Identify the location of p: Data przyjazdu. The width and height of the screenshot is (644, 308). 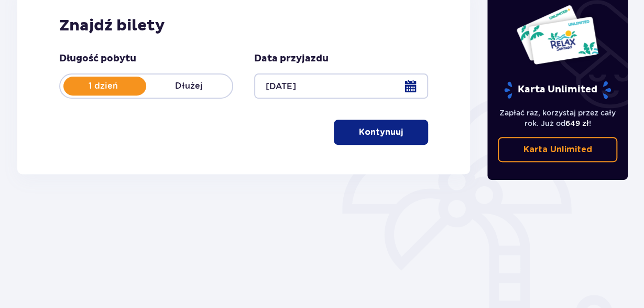
(291, 59).